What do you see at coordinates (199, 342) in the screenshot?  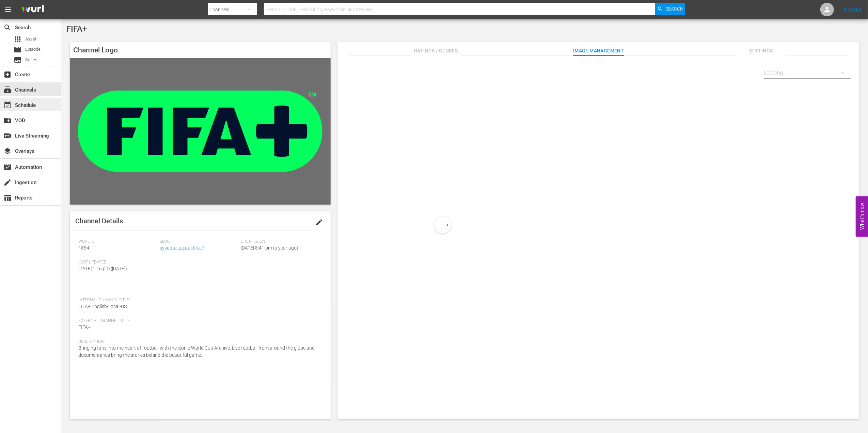 I see `span: Description:` at bounding box center [199, 342].